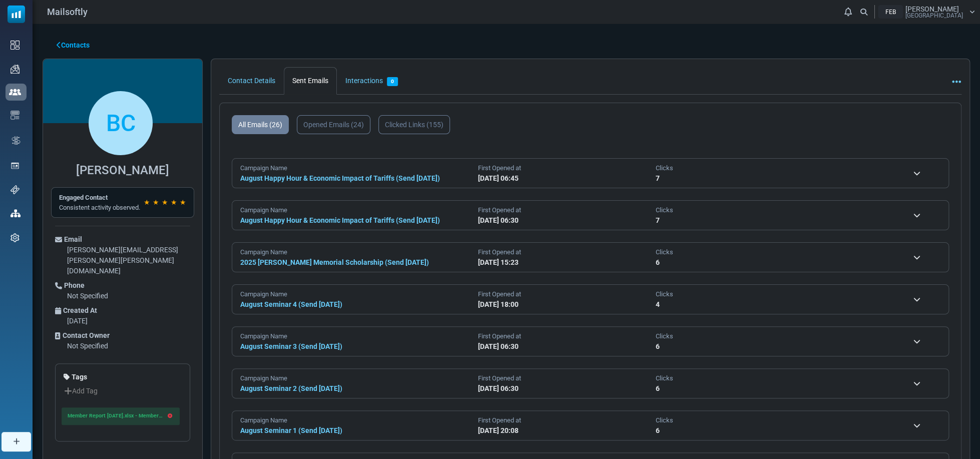 This screenshot has height=459, width=980. What do you see at coordinates (768, 304) in the screenshot?
I see `p: 4` at bounding box center [768, 304].